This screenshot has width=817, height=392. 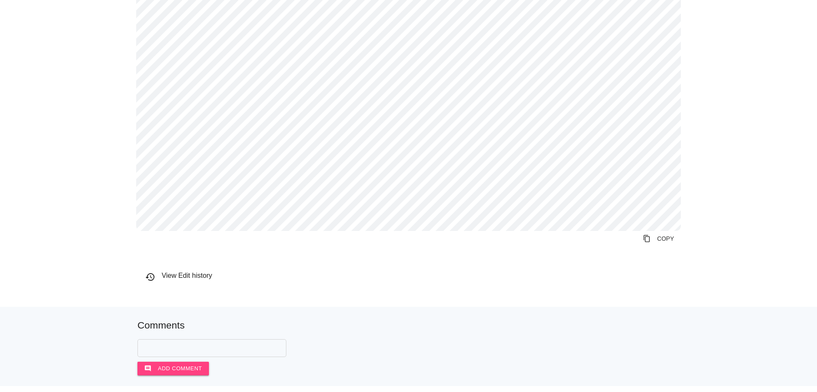 What do you see at coordinates (409, 325) in the screenshot?
I see `h5: Comments` at bounding box center [409, 325].